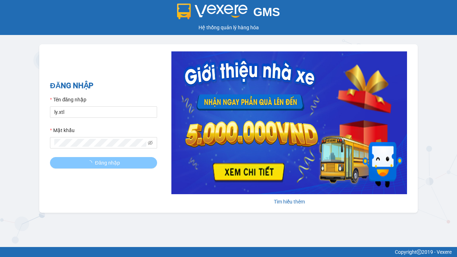 This screenshot has height=257, width=457. What do you see at coordinates (290, 202) in the screenshot?
I see `div: Tìm hiểu thêm` at bounding box center [290, 202].